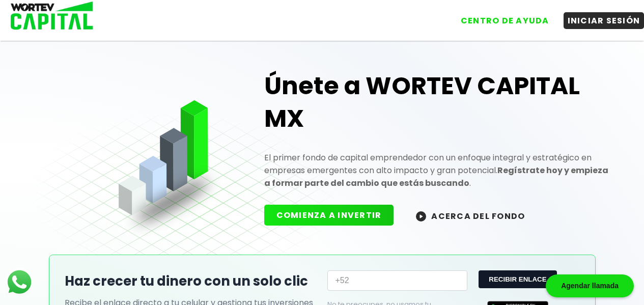 Image resolution: width=644 pixels, height=305 pixels. I want to click on button: RECIBIR ENLACE, so click(517, 280).